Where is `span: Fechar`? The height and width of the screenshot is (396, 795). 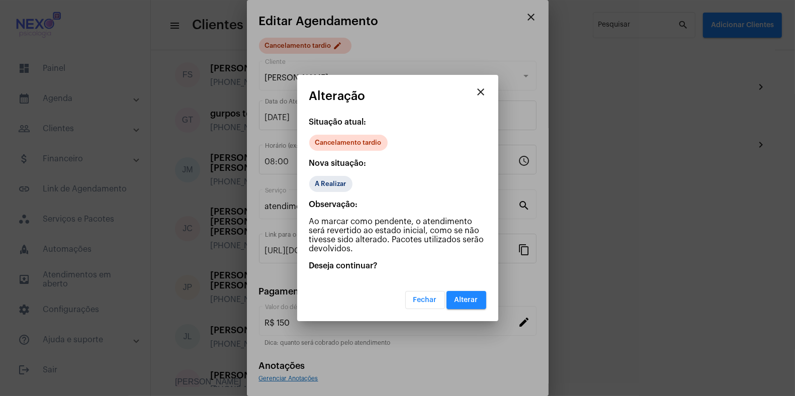 span: Fechar is located at coordinates (425, 300).